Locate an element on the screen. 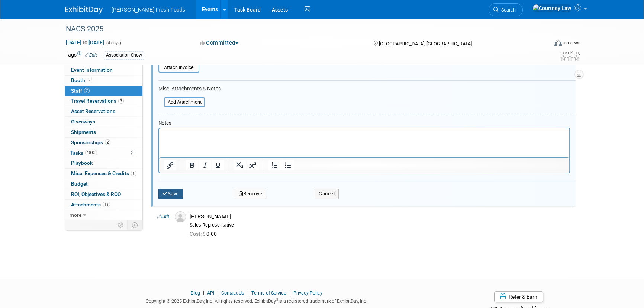 The width and height of the screenshot is (644, 308). span: Booth is located at coordinates (82, 81).